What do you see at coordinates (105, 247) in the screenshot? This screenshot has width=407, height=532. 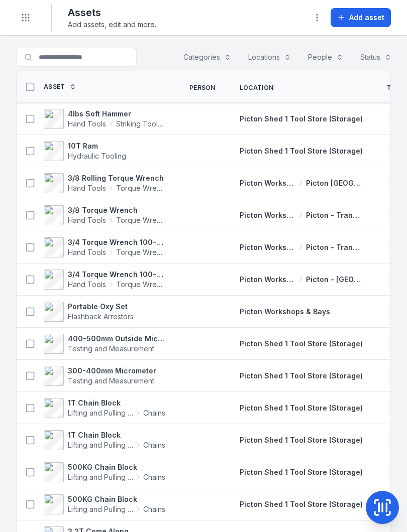 I see `a: 3/4 Torque Wrench 100-600 ft/lbs 0320601267Hand ToolsTorque Wrench` at bounding box center [105, 247].